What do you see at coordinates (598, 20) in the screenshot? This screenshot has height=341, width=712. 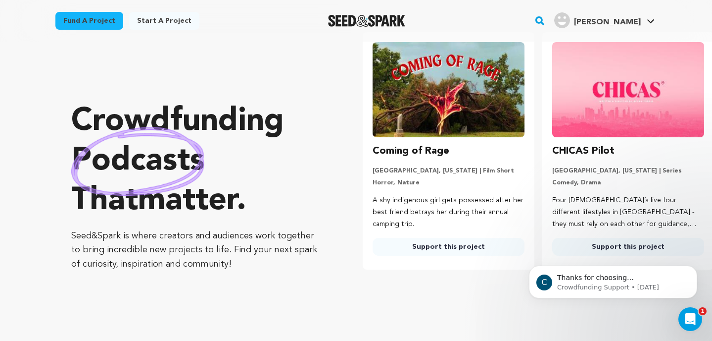 I see `div: Freeman M.'s Profile` at bounding box center [598, 20].